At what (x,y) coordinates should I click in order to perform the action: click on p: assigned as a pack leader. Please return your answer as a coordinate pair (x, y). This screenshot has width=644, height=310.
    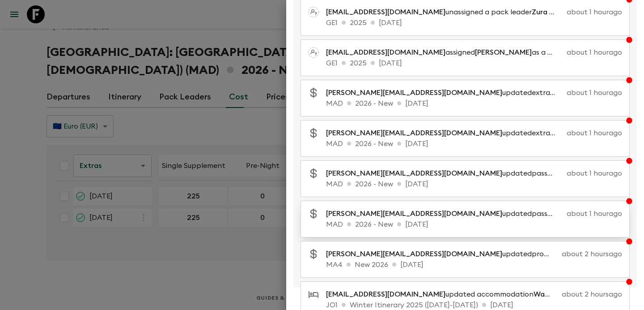
    Looking at the image, I should click on (445, 53).